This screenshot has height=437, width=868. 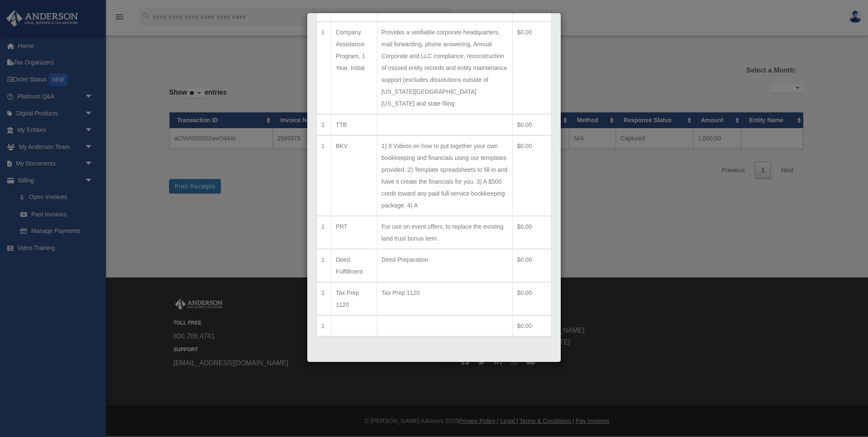 I want to click on td: Deed Preparation, so click(x=445, y=266).